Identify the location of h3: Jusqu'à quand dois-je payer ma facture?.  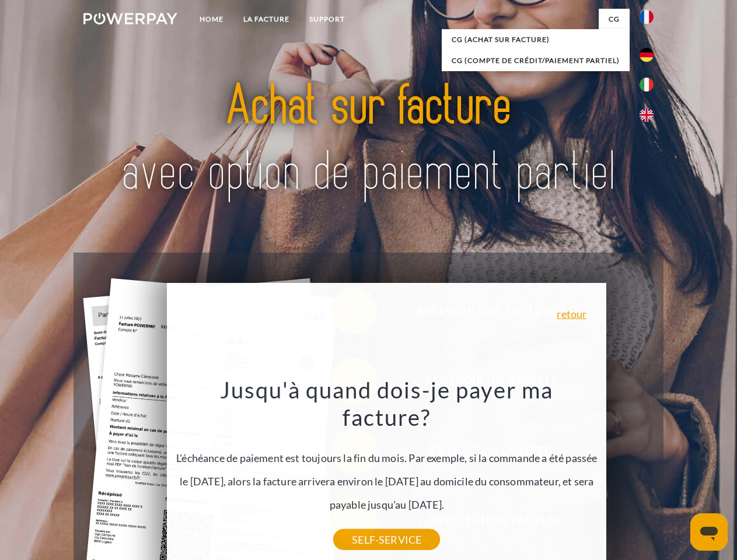
(387, 404).